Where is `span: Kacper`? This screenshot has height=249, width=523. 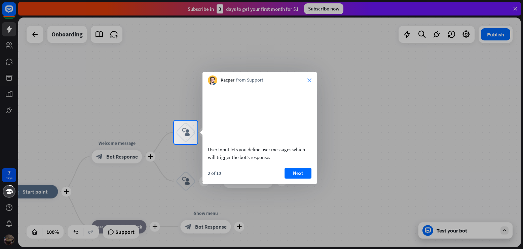 span: Kacper is located at coordinates (228, 80).